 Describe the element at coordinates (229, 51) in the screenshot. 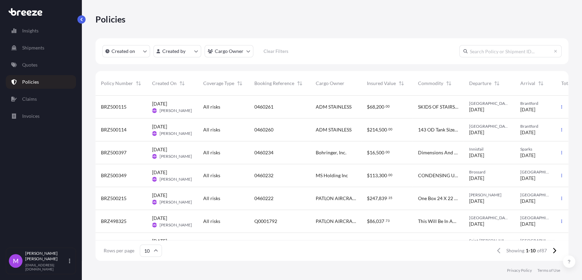

I see `p: Cargo Owner` at that location.